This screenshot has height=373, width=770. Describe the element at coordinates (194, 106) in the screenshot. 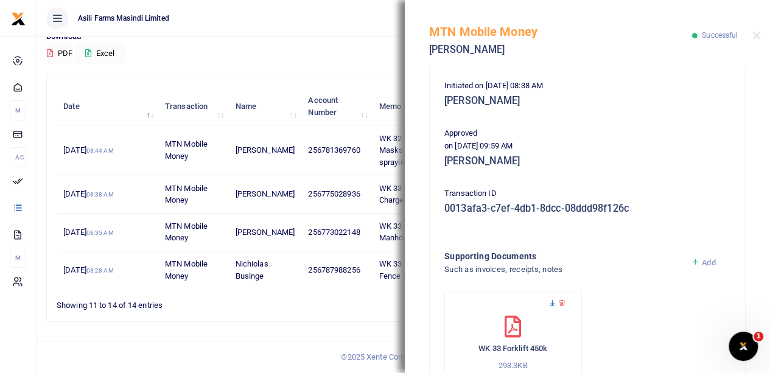

I see `th: Transaction: activate to sort column ascending` at that location.